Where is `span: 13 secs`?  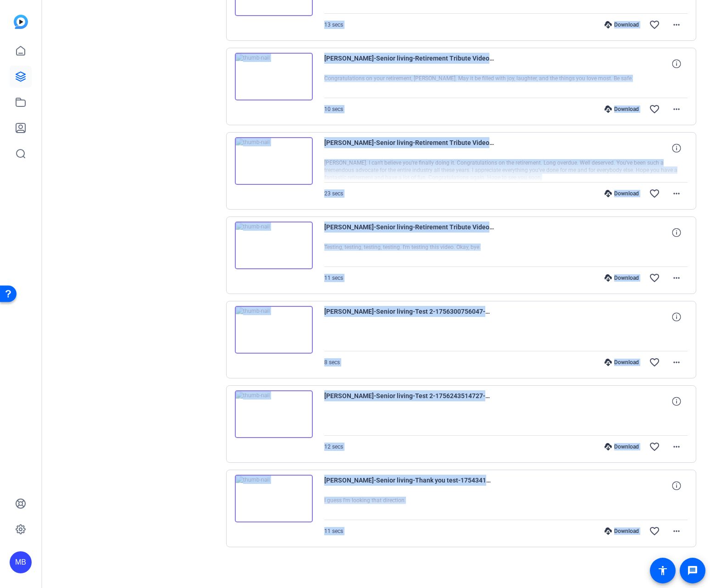
span: 13 secs is located at coordinates (333, 25).